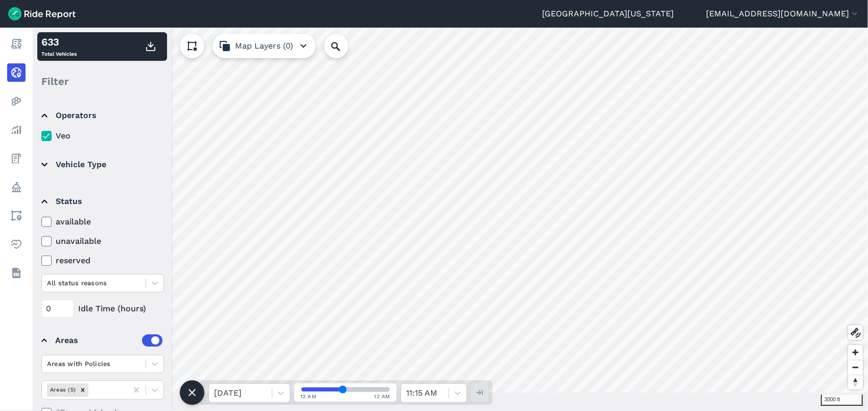 This screenshot has width=868, height=411. I want to click on summary: Areas, so click(101, 340).